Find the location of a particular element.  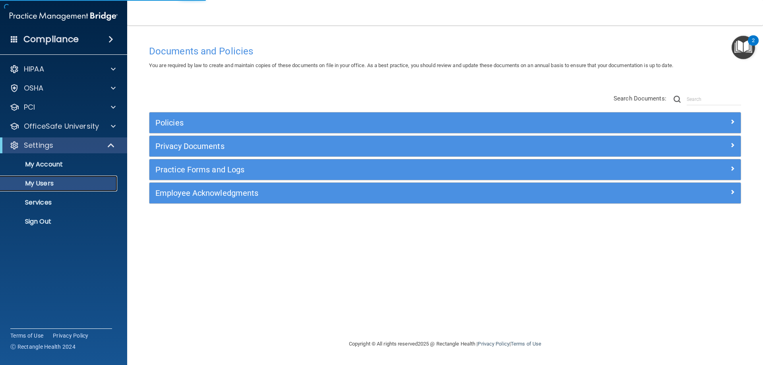

h5: Employee Acknowledgments is located at coordinates (371, 193).